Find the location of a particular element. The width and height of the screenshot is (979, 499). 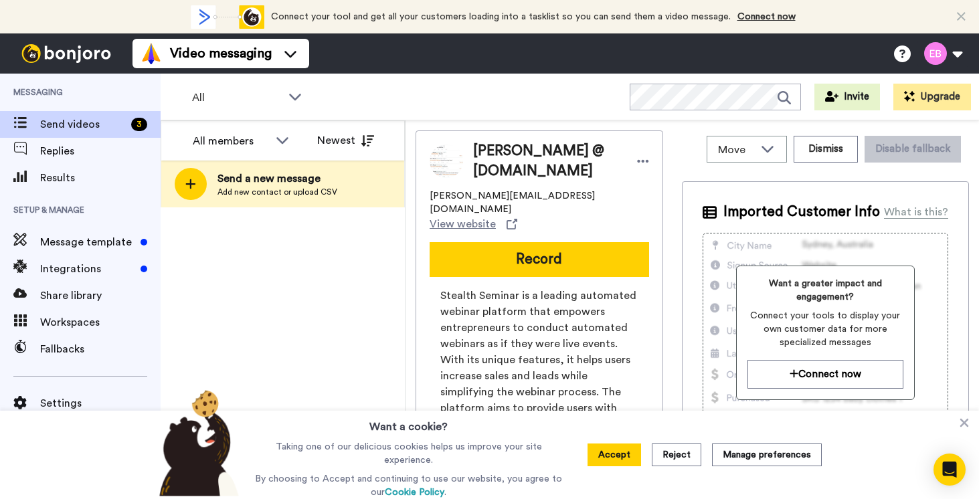

span: Fallbacks is located at coordinates (100, 349).